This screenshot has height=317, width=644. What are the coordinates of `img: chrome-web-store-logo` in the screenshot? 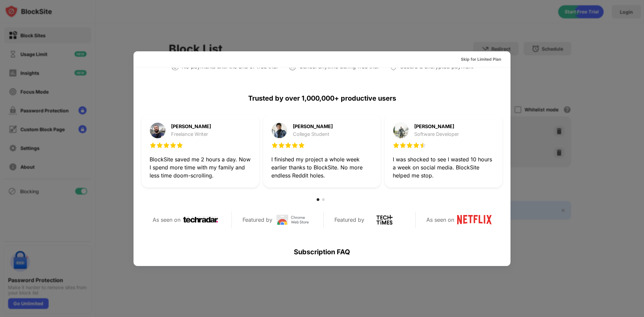 It's located at (293, 219).